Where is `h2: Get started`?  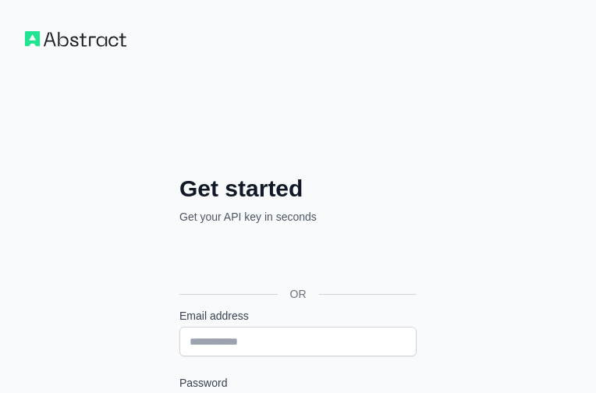
h2: Get started is located at coordinates (298, 189).